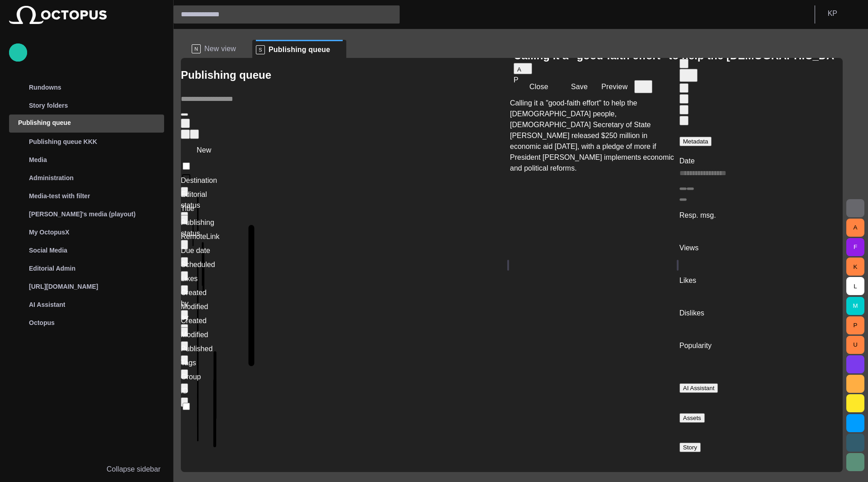 The height and width of the screenshot is (482, 868). I want to click on button: M, so click(856, 305).